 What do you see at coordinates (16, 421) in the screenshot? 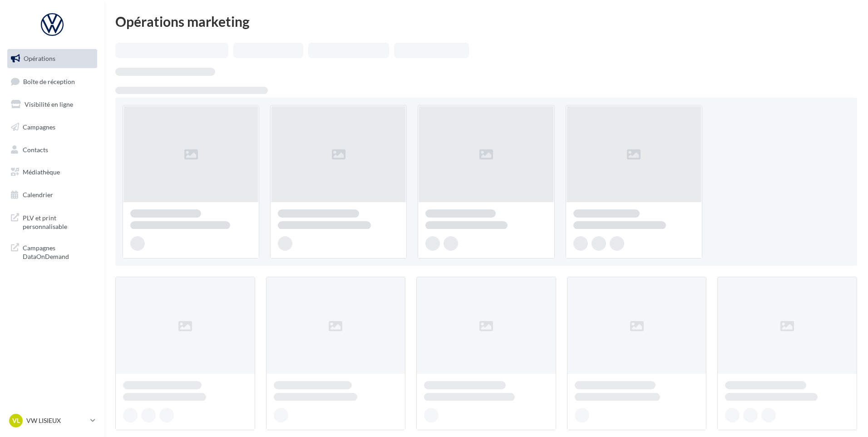
I see `span: VL` at bounding box center [16, 421].